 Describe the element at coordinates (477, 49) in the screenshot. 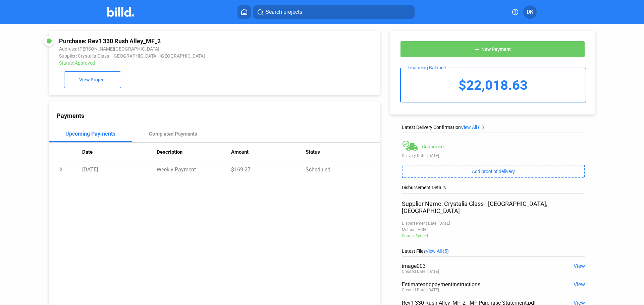

I see `mat-icon: add` at that location.